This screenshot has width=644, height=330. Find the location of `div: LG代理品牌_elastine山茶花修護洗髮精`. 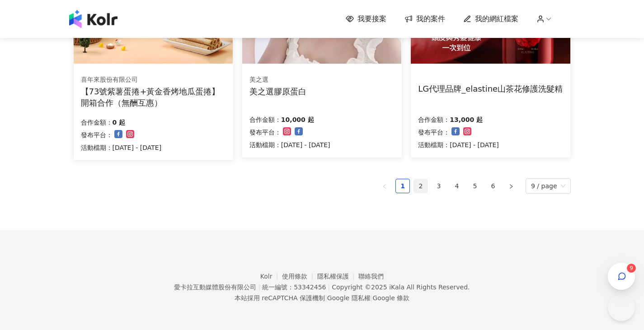

div: LG代理品牌_elastine山茶花修護洗髮精 is located at coordinates (490, 89).